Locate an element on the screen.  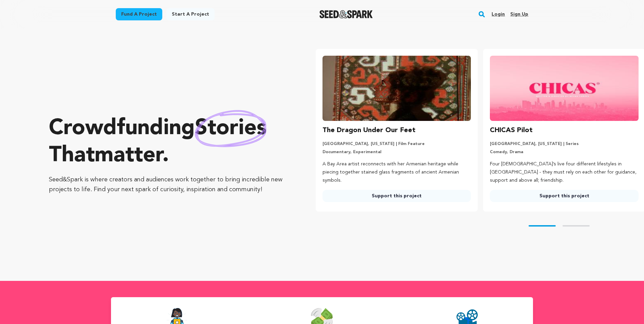
p: Seed&Spark is where creators and audiences work together to bring incredible new projects to life... is located at coordinates (169, 185).